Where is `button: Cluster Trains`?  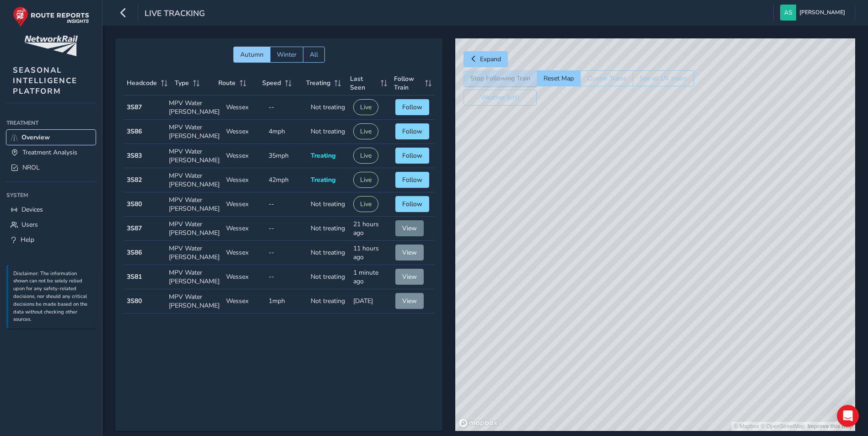 button: Cluster Trains is located at coordinates (606, 78).